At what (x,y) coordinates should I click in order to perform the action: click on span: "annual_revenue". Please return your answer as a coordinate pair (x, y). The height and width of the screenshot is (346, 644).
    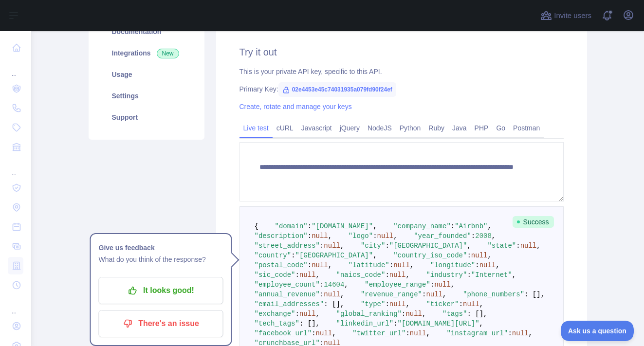
    Looking at the image, I should click on (287, 294).